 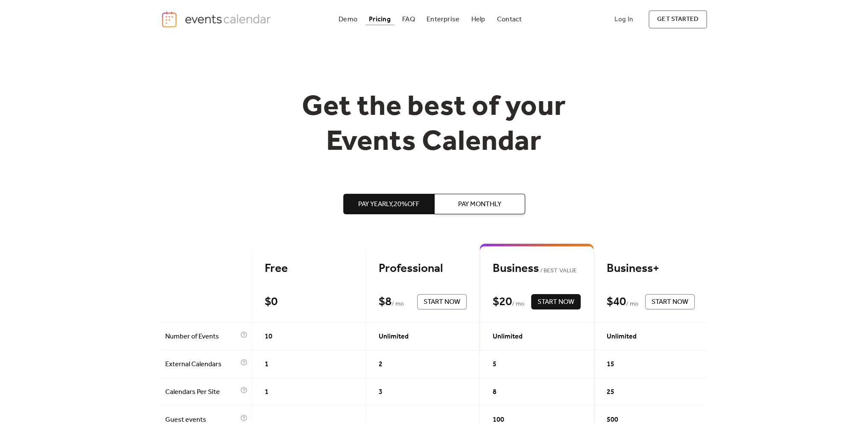 I want to click on a: get started, so click(x=677, y=19).